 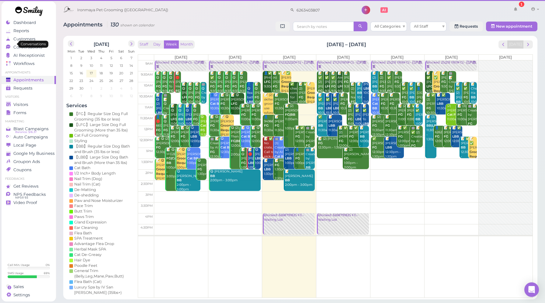 I want to click on div: Blocked: 27(31)19(19FG) • 已约数量, so click(x=343, y=65).